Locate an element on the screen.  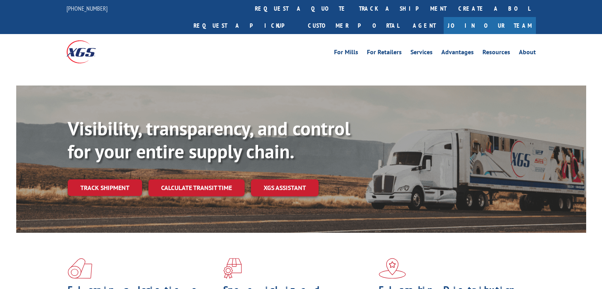
a: Calculate transit time is located at coordinates (196, 188).